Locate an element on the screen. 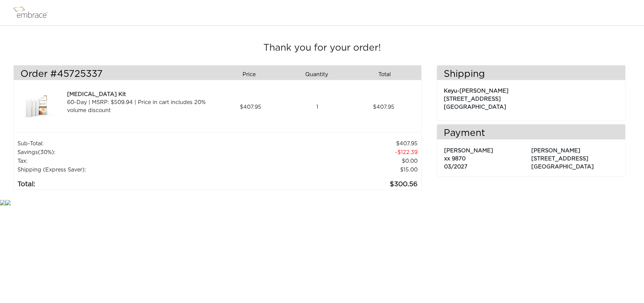 The image size is (644, 303). td: Total: is located at coordinates (127, 182).